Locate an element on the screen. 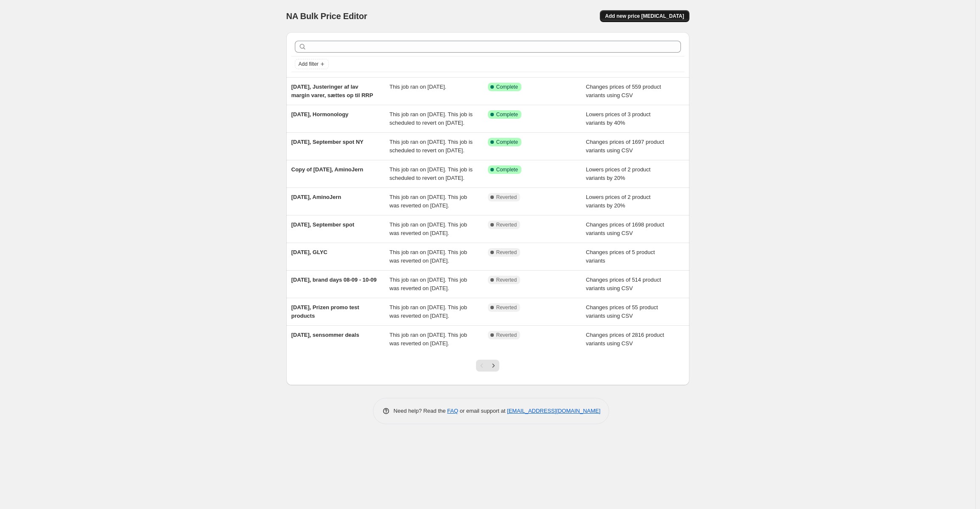 The width and height of the screenshot is (980, 509). a: FAQ is located at coordinates (452, 411).